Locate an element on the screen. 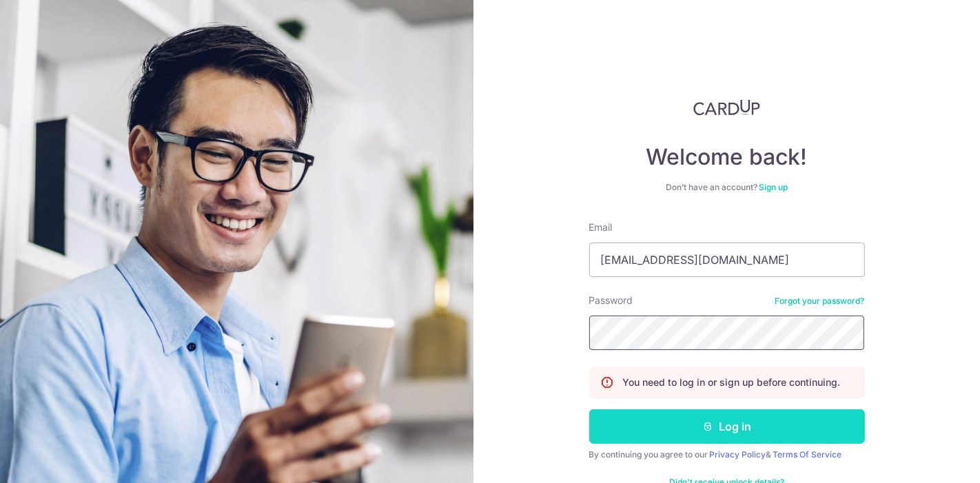 The width and height of the screenshot is (980, 483). h4: Welcome back! is located at coordinates (727, 157).